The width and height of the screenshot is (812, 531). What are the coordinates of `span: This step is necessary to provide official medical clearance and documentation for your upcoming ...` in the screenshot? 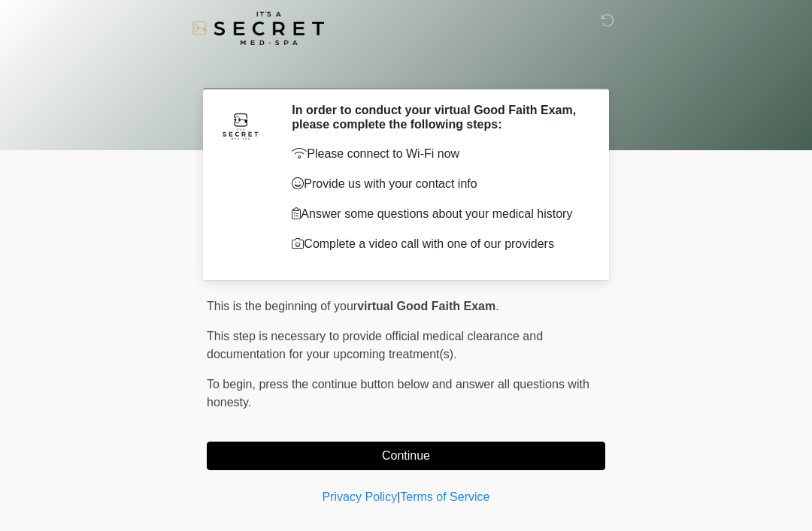 It's located at (374, 345).